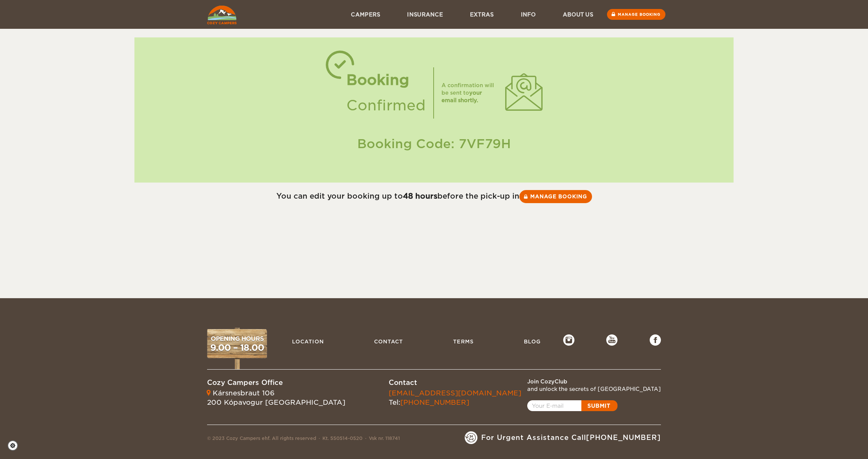 Image resolution: width=868 pixels, height=459 pixels. What do you see at coordinates (455, 383) in the screenshot?
I see `div: Contact` at bounding box center [455, 383].